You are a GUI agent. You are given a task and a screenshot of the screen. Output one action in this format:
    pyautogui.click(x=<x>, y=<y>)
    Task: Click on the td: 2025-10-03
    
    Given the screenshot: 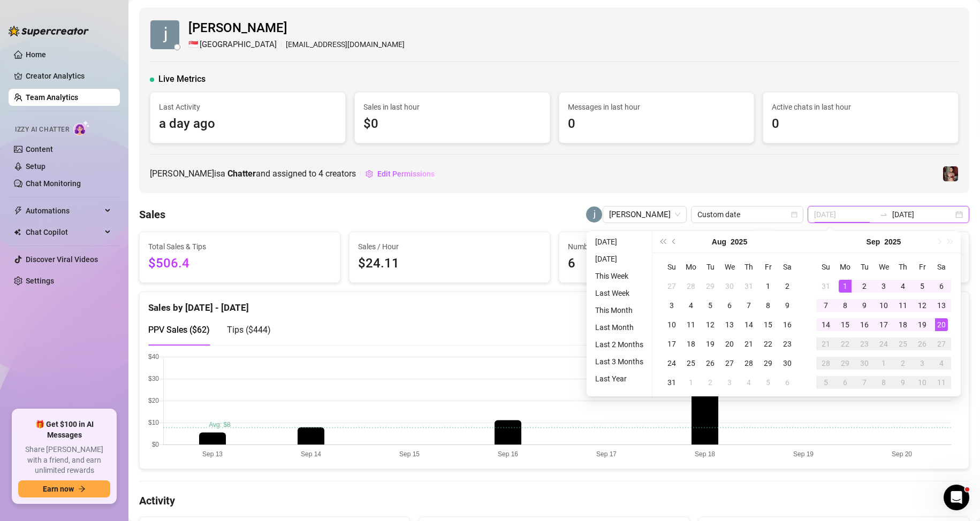 What is the action you would take?
    pyautogui.click(x=922, y=363)
    